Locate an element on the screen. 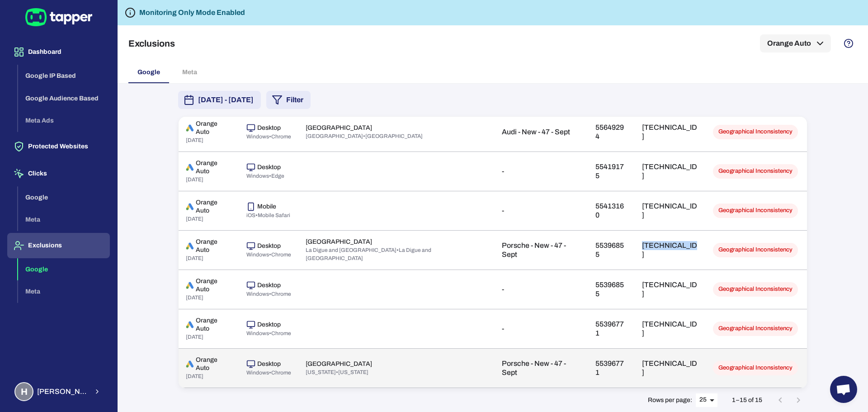 This screenshot has height=412, width=868. a: Exclusions is located at coordinates (58, 245).